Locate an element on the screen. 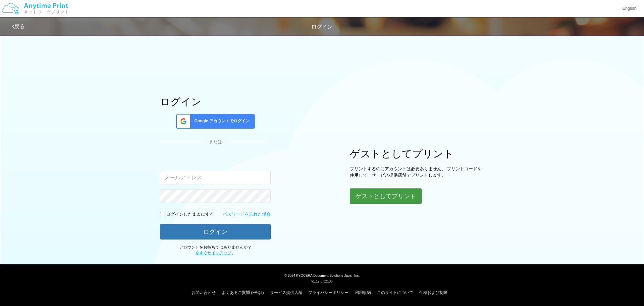 The width and height of the screenshot is (644, 306). a: プライバシーポリシー is located at coordinates (328, 293).